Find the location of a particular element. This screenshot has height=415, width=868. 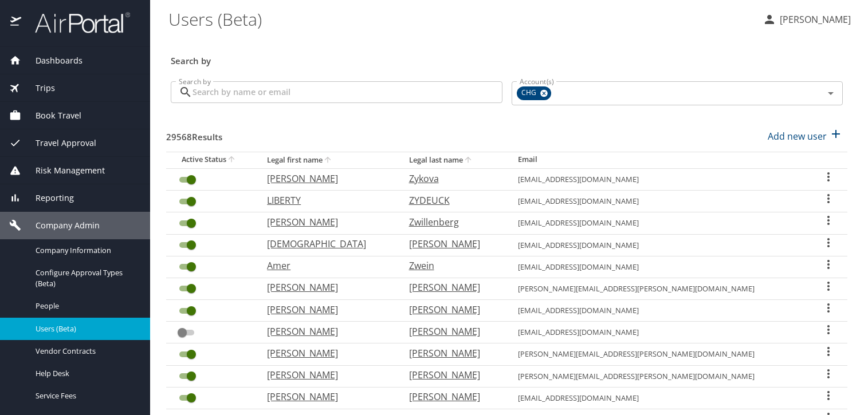

th: Active Status is located at coordinates (212, 160).